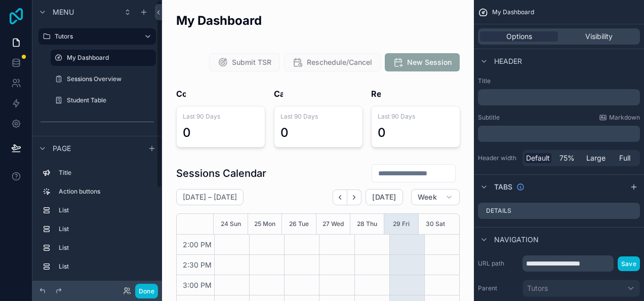  I want to click on label: Student Table, so click(110, 101).